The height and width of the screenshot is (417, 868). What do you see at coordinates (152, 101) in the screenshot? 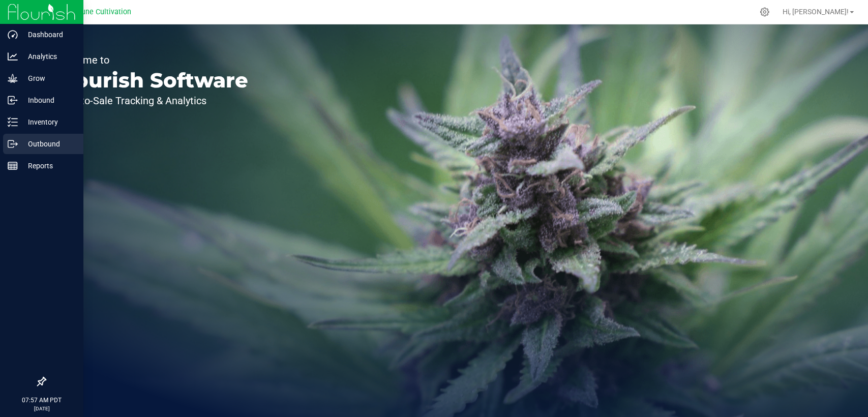
I see `p: Seed-to-Sale Tracking & Analytics` at bounding box center [152, 101].